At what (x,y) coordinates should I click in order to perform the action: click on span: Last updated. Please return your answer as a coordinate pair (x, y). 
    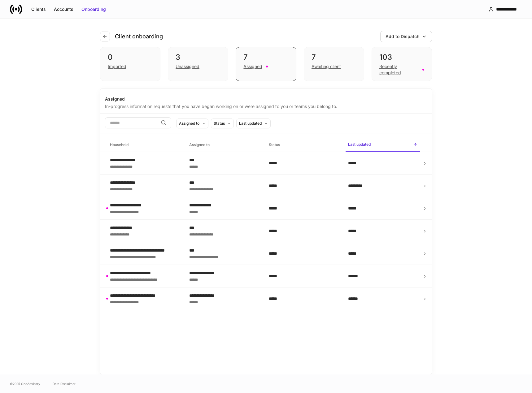
    Looking at the image, I should click on (383, 145).